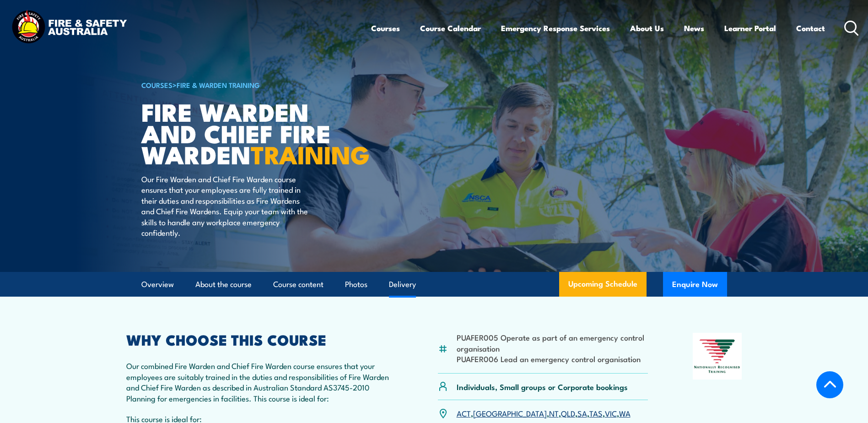 The height and width of the screenshot is (423, 868). What do you see at coordinates (298, 284) in the screenshot?
I see `a: Course content` at bounding box center [298, 284].